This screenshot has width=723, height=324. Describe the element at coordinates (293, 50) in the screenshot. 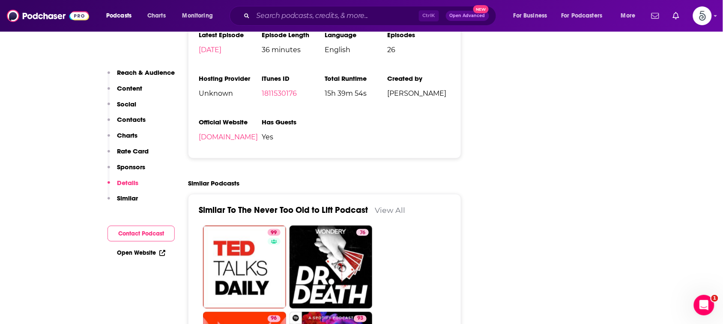

I see `span: 36 minutes` at that location.